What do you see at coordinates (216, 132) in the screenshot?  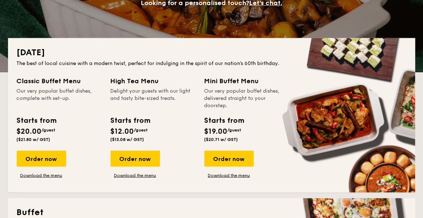 I see `span: $19.00` at bounding box center [216, 132].